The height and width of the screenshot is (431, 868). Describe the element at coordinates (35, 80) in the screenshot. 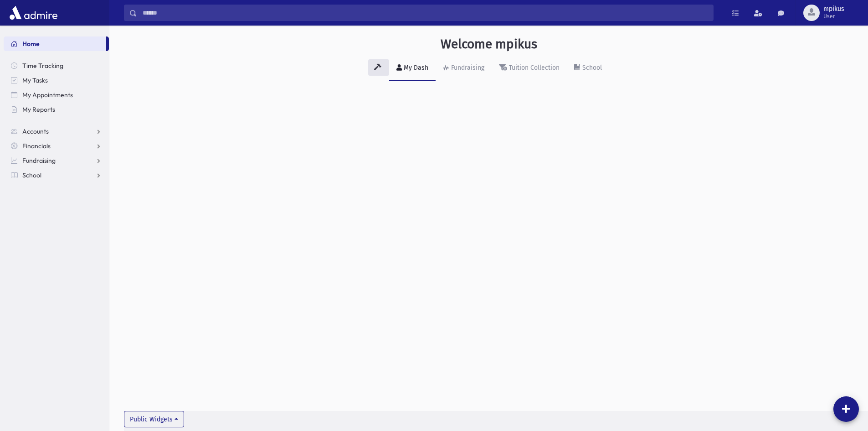

I see `span: My Tasks` at that location.